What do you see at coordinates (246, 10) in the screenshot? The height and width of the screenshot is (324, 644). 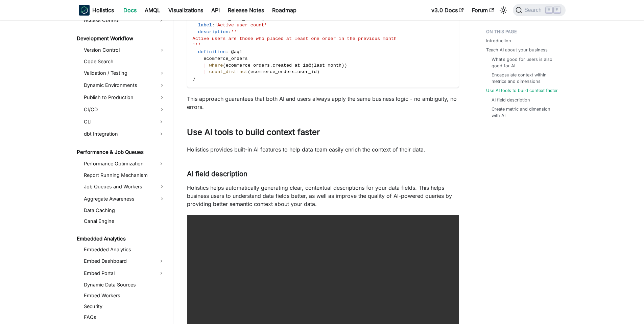 I see `a: Release Notes` at bounding box center [246, 10].